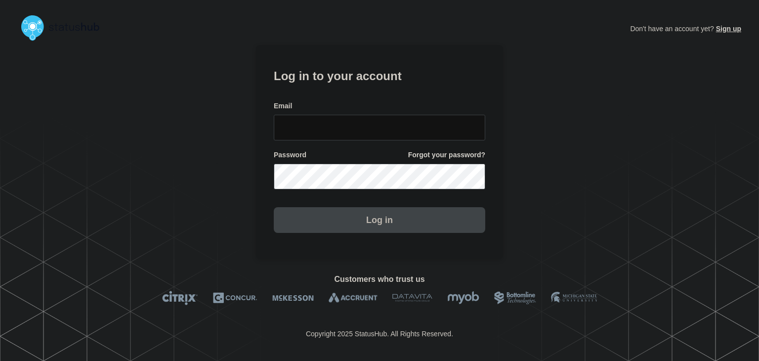 This screenshot has width=759, height=361. What do you see at coordinates (379, 333) in the screenshot?
I see `p: Copyright 2025 StatusHub. All Rights Reserved.` at bounding box center [379, 333].